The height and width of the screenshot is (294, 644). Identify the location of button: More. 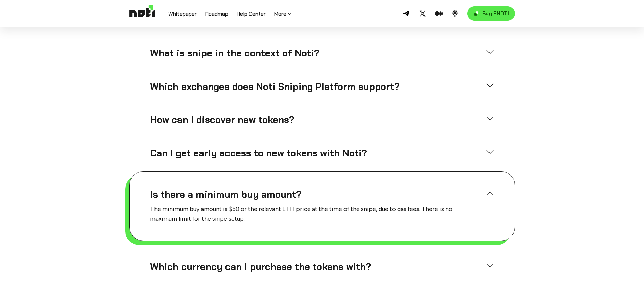
(283, 14).